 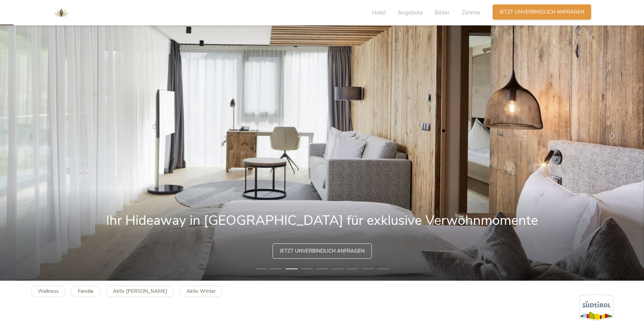 What do you see at coordinates (379, 13) in the screenshot?
I see `span: Hotel` at bounding box center [379, 13].